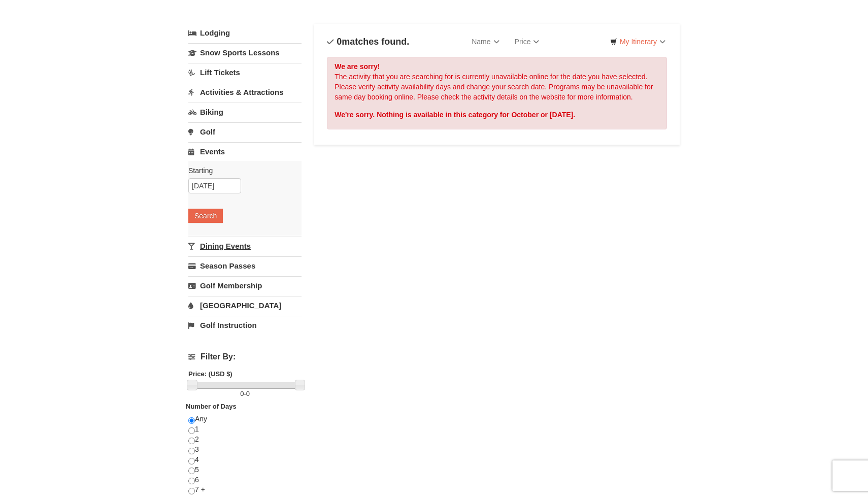  I want to click on a: Events, so click(245, 151).